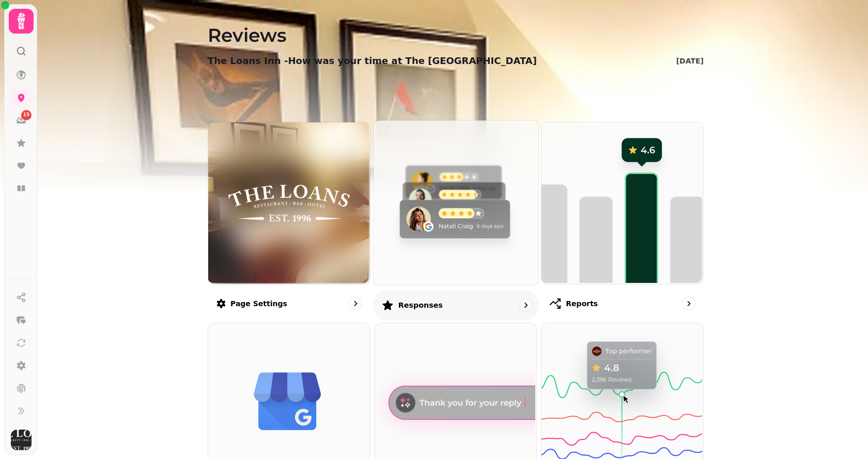 The height and width of the screenshot is (459, 868). Describe the element at coordinates (27, 116) in the screenshot. I see `span: 15` at that location.